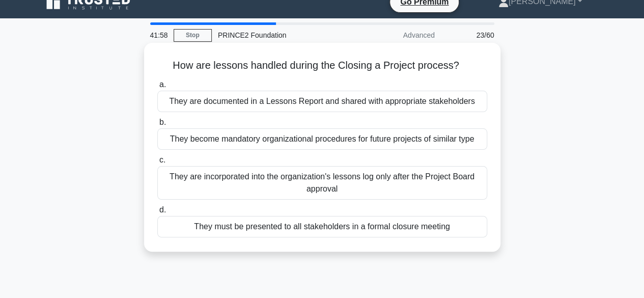 This screenshot has height=298, width=644. Describe the element at coordinates (159, 35) in the screenshot. I see `div: 41:58` at that location.